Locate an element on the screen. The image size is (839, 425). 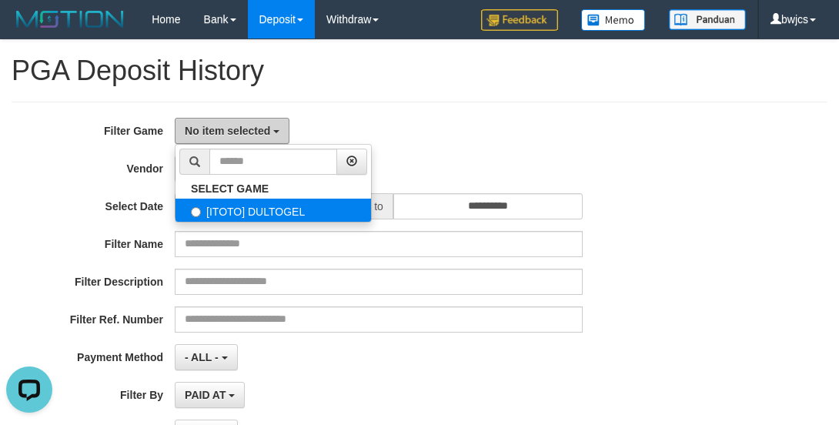
img: Feedback.jpg is located at coordinates (520, 20).